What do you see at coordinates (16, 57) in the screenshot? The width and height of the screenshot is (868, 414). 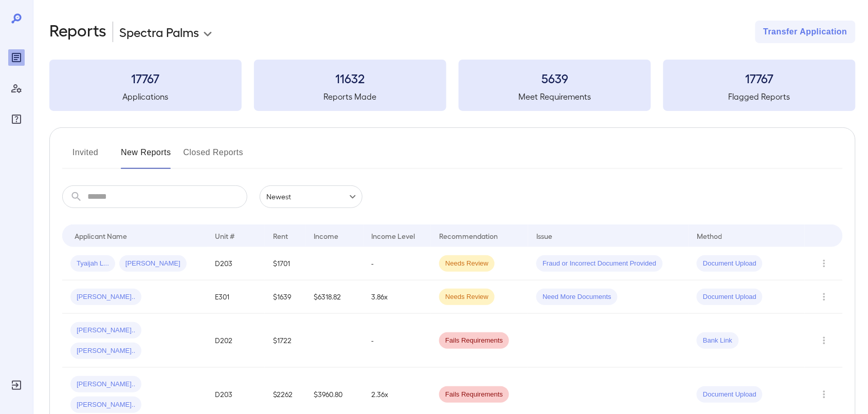 I see `div: Reports` at bounding box center [16, 57].